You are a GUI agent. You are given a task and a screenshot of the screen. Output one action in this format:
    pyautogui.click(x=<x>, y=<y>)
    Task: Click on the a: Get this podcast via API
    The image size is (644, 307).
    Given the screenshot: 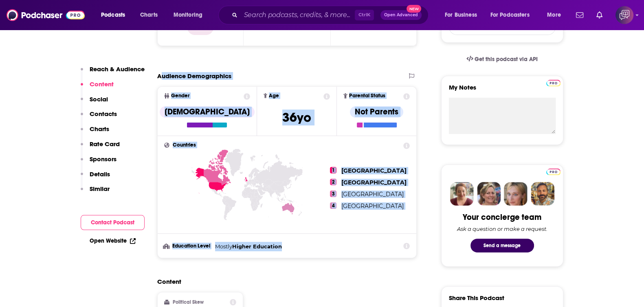 What is the action you would take?
    pyautogui.click(x=502, y=59)
    